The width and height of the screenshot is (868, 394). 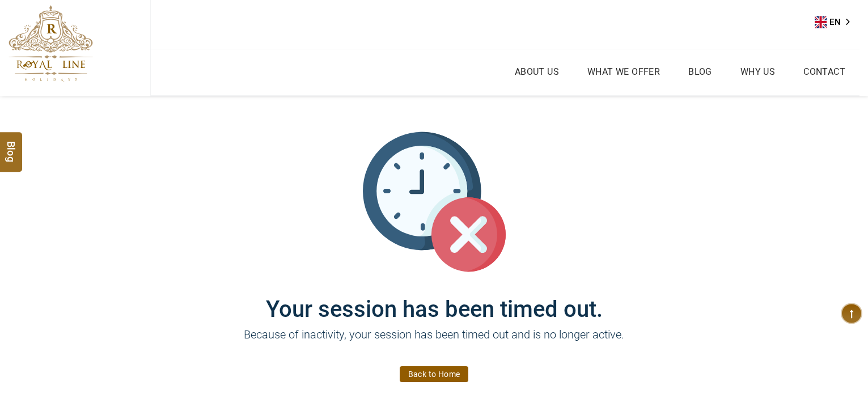 I want to click on aside: Language selected: English, so click(x=836, y=22).